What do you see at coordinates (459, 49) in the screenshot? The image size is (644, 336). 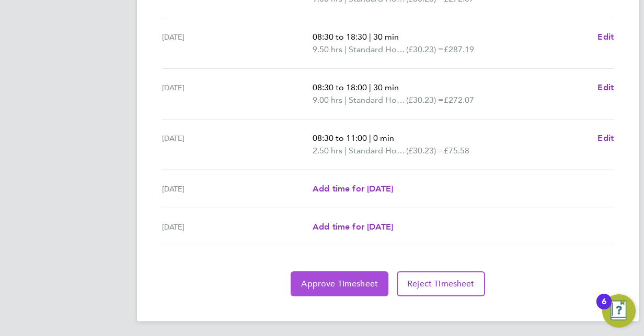 I see `span: £287.19` at bounding box center [459, 49].